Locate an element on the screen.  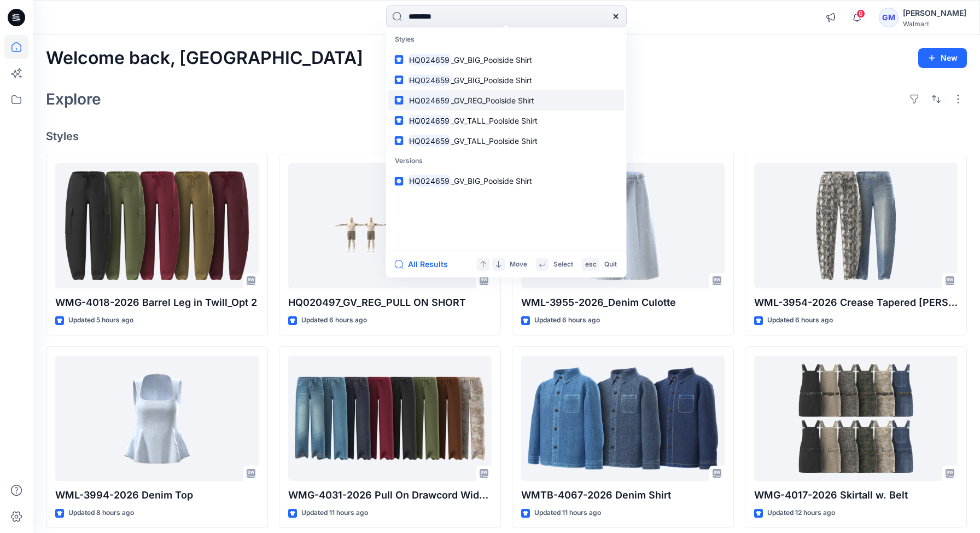
a: HQ020497_GV_REG_PULL ON SHORT is located at coordinates (390, 226).